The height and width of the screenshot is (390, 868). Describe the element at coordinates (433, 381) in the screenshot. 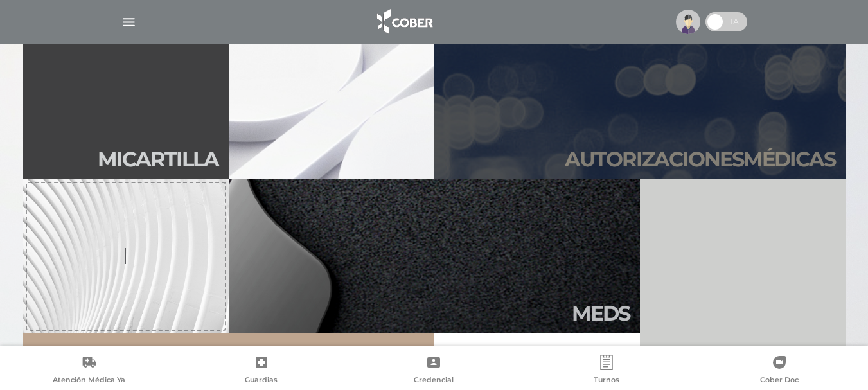

I see `span: Credencial` at that location.